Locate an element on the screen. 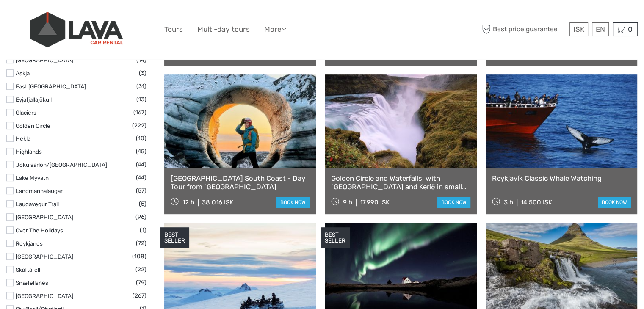  span: (13) is located at coordinates (141, 99).